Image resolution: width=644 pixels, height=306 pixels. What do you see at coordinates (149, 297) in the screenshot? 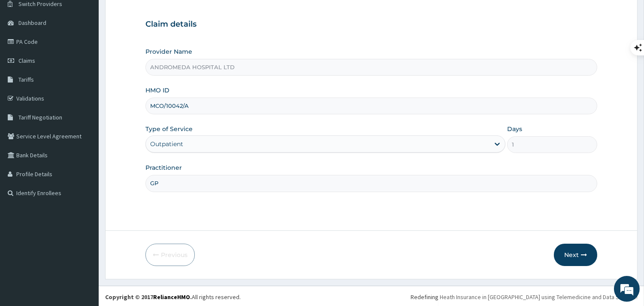
I see `strong: Copyright © 2017 .` at bounding box center [149, 297].